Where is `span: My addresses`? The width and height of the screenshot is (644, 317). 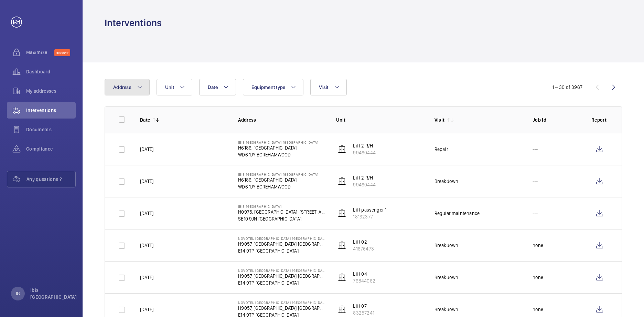 span: My addresses is located at coordinates (51, 91).